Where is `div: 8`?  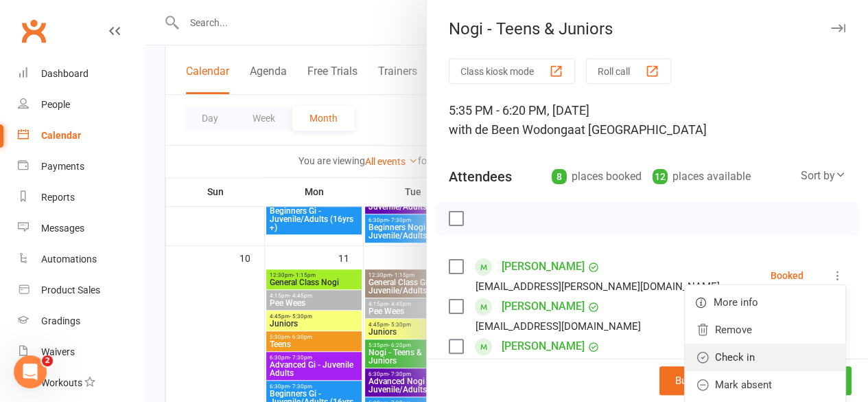
div: 8 is located at coordinates (560, 176).